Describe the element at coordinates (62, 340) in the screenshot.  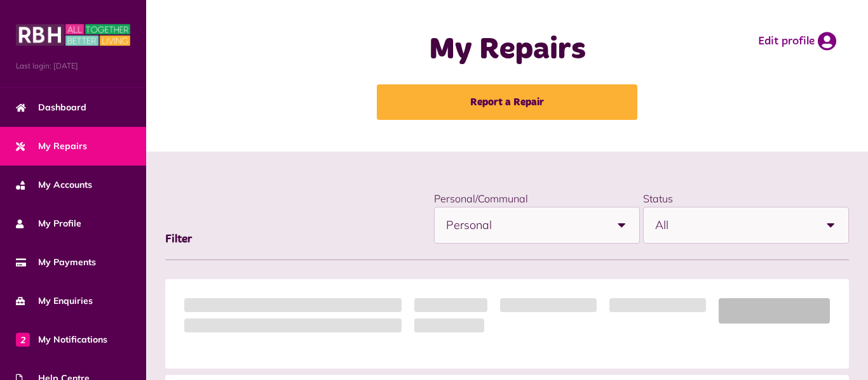
I see `span: My Notifications` at that location.